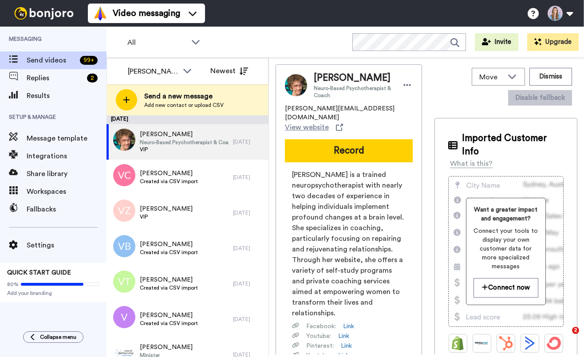  I want to click on span: Fallbacks, so click(67, 209).